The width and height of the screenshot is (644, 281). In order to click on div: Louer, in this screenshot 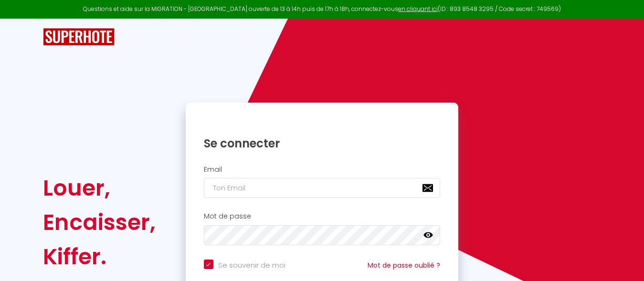, I will do `click(99, 188)`.